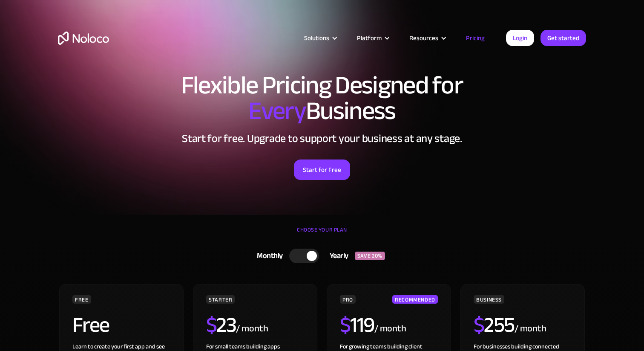  Describe the element at coordinates (322, 170) in the screenshot. I see `a: Start for Free` at that location.